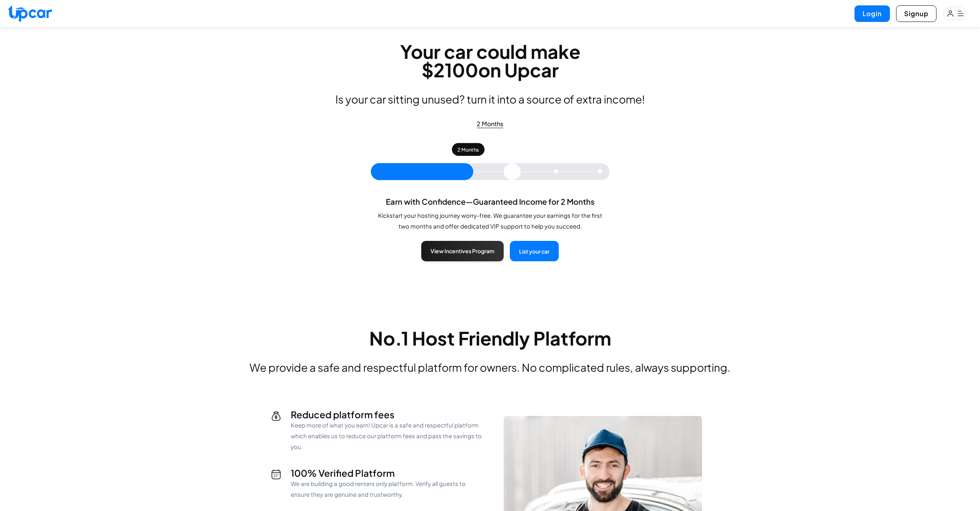  I want to click on p: Is your car sitting unused? turn it into a source of extra income!, so click(490, 99).